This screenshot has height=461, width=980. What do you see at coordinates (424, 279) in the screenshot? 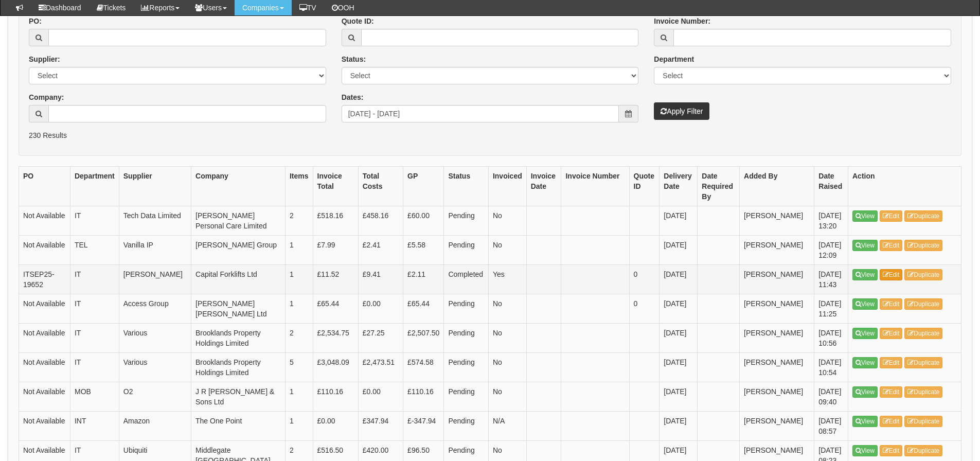
I see `td: £2.11` at bounding box center [424, 279].